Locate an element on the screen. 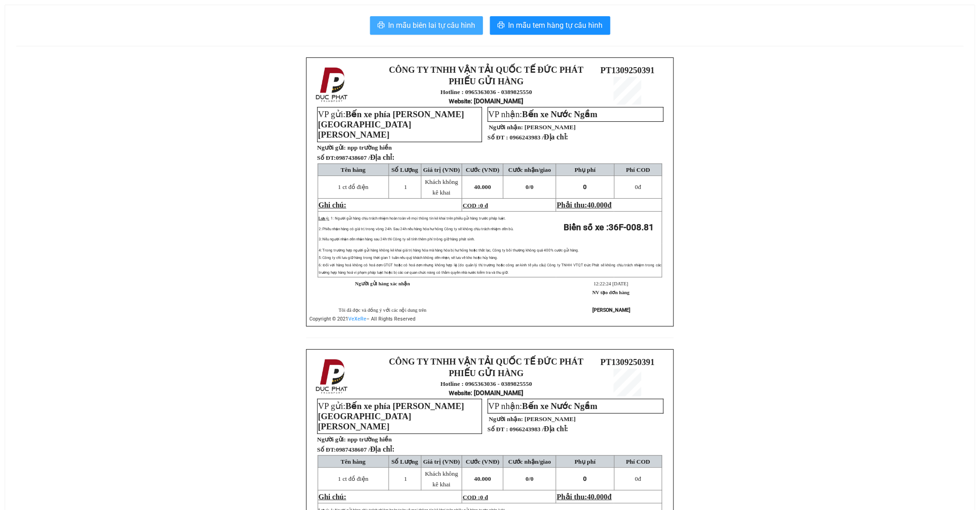 Image resolution: width=980 pixels, height=510 pixels. span: 5: Công ty chỉ lưu giữ hàng trong thời gian 1 tuần nếu quý khách không đến nhận, sẽ lưu về kho ho... is located at coordinates (408, 258).